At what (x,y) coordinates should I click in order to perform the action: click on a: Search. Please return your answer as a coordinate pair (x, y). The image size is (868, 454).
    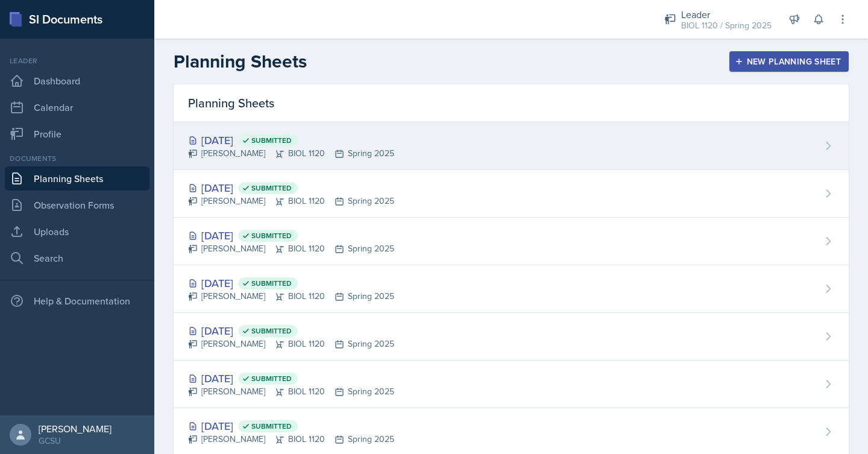
    Looking at the image, I should click on (77, 258).